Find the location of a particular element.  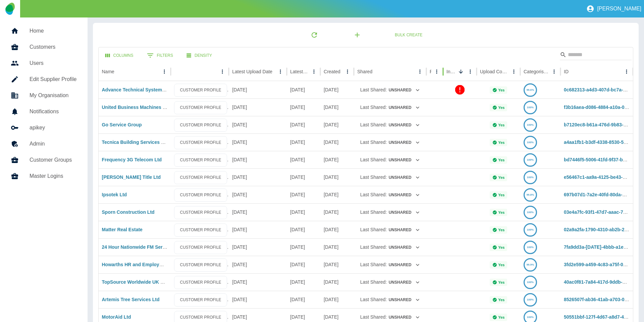

a: Frequency 3G Telecom Ltd is located at coordinates (132, 159).